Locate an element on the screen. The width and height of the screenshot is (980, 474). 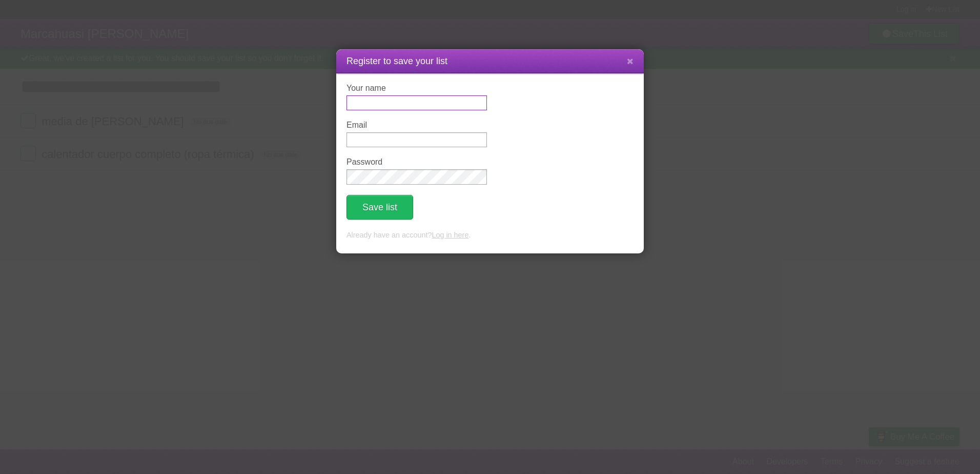
label: Password is located at coordinates (417, 162).